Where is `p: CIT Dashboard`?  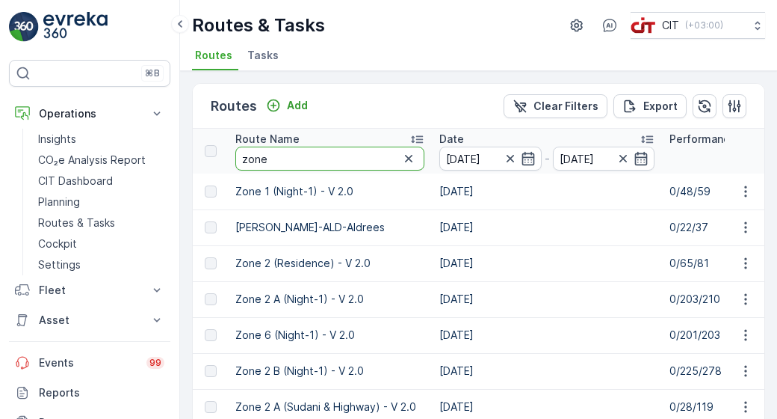 p: CIT Dashboard is located at coordinates (75, 181).